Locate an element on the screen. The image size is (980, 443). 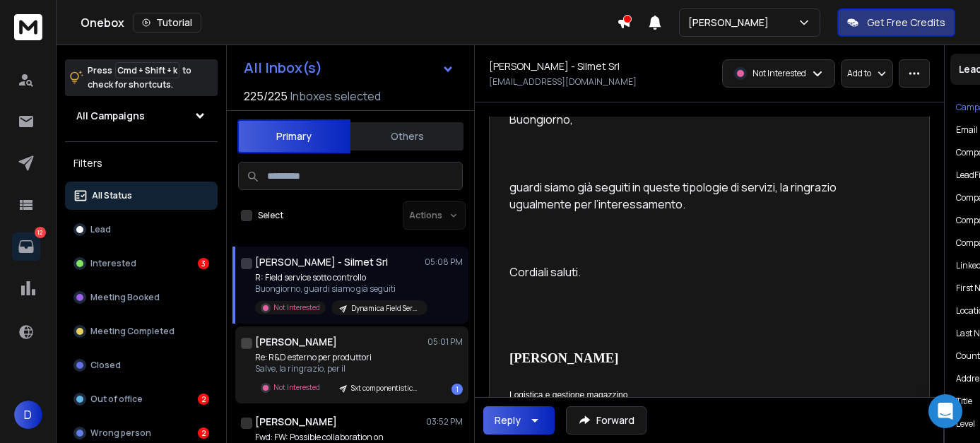
h1: All Inbox(s) is located at coordinates (283, 67).